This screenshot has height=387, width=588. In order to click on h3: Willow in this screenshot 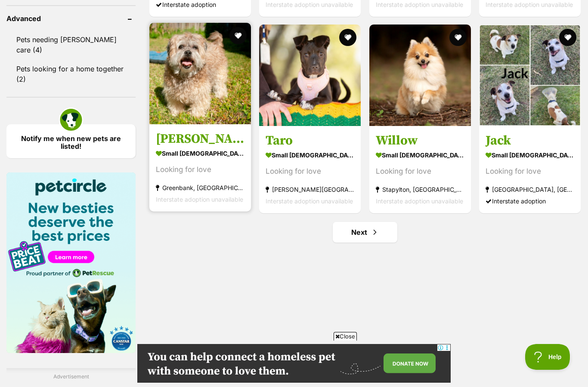, I will do `click(420, 140)`.